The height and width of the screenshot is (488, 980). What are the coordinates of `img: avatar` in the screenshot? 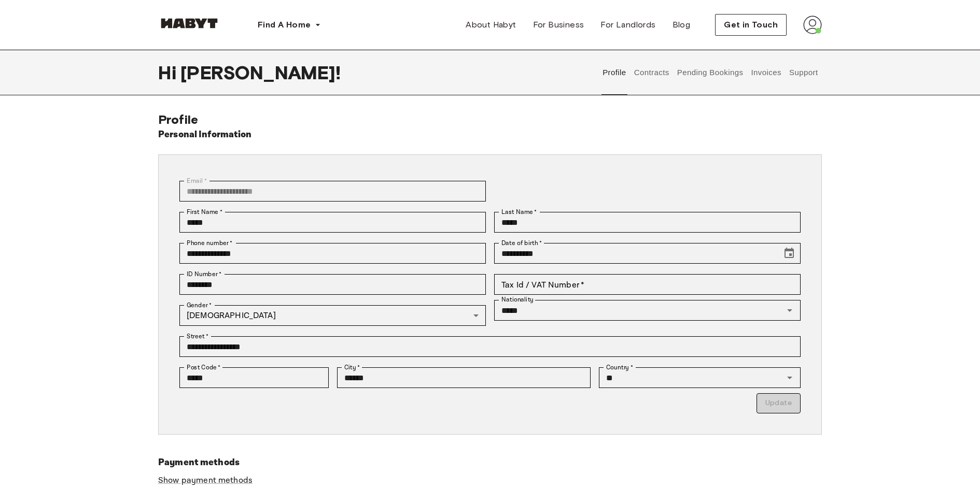 It's located at (812, 25).